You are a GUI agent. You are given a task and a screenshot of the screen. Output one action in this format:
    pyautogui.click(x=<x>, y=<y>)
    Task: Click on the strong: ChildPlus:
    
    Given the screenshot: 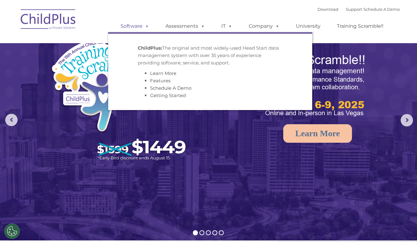 What is the action you would take?
    pyautogui.click(x=150, y=48)
    